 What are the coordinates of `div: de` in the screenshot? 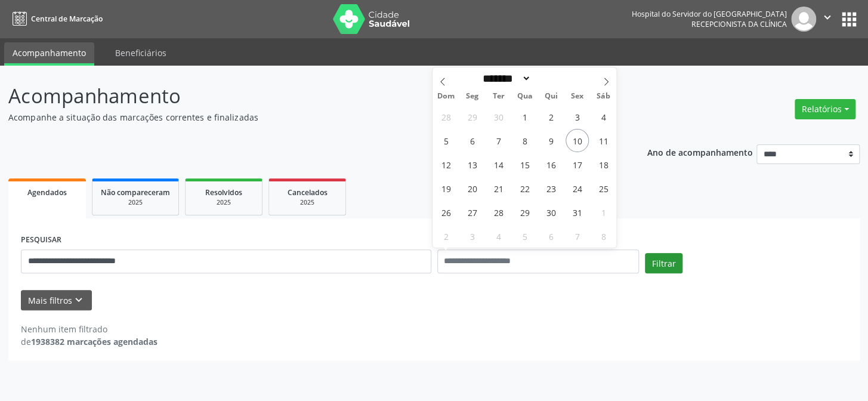 It's located at (89, 341).